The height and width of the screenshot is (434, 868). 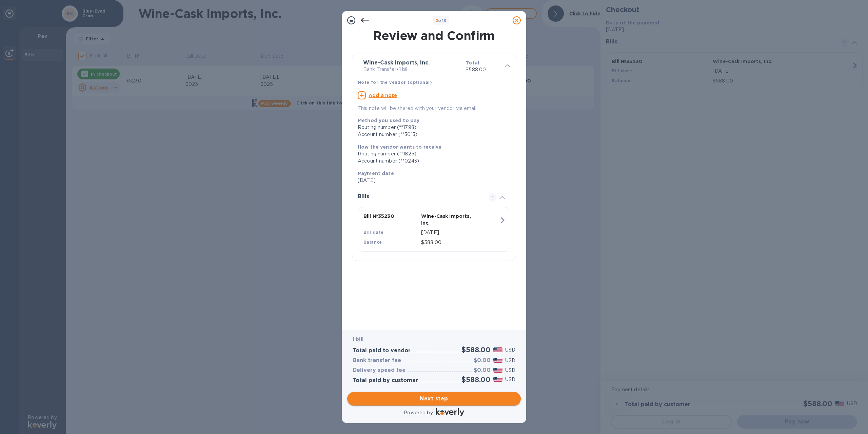 What do you see at coordinates (412, 69) in the screenshot?
I see `p: Bank Transfer • 1 bill` at bounding box center [412, 69].